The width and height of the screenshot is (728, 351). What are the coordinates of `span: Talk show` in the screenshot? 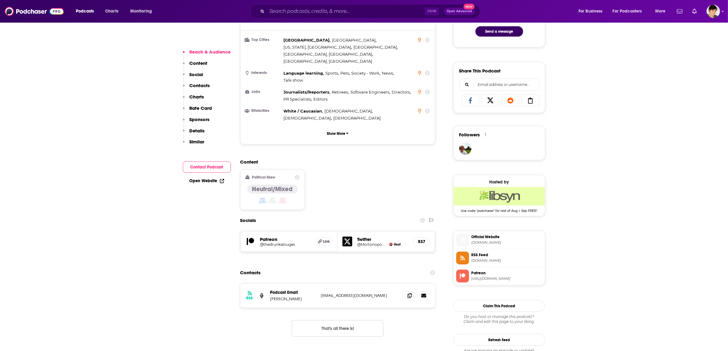 It's located at (294, 80).